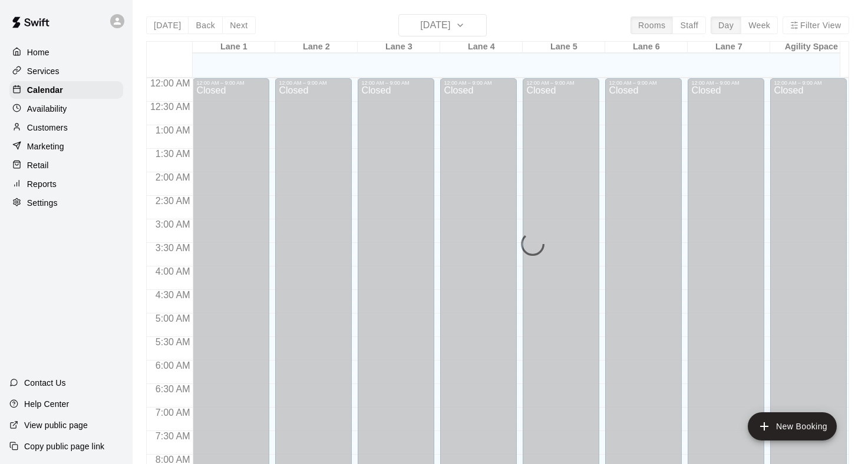 Image resolution: width=868 pixels, height=464 pixels. I want to click on div: Lane 5, so click(564, 47).